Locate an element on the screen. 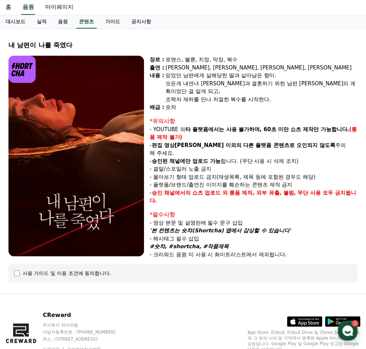  p: - 합니다. (무단 사용 시 삭제 조치) is located at coordinates (253, 161).